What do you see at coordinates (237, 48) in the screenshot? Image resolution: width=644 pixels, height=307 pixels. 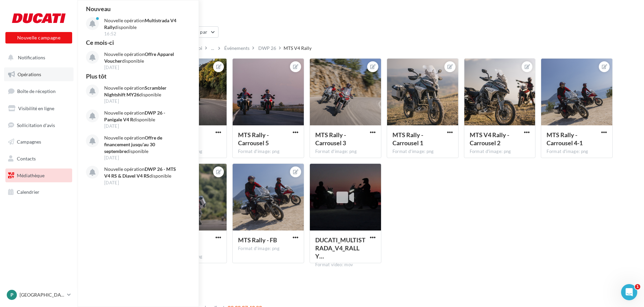 I see `div: Événements` at bounding box center [237, 48].